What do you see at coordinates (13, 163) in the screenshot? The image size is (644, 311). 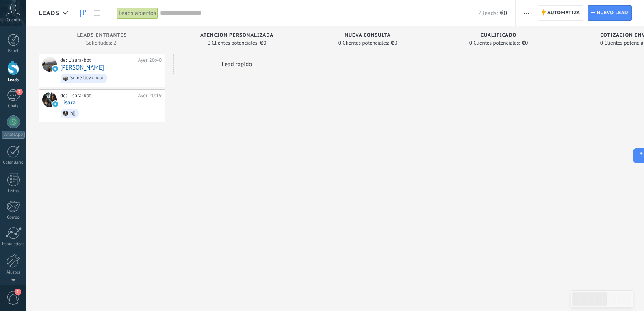 I see `div: Calendario` at bounding box center [13, 163].